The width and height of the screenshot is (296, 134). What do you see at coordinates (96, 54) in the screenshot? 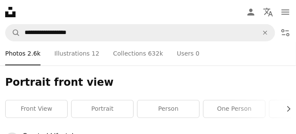
I see `span: 12` at bounding box center [96, 54].